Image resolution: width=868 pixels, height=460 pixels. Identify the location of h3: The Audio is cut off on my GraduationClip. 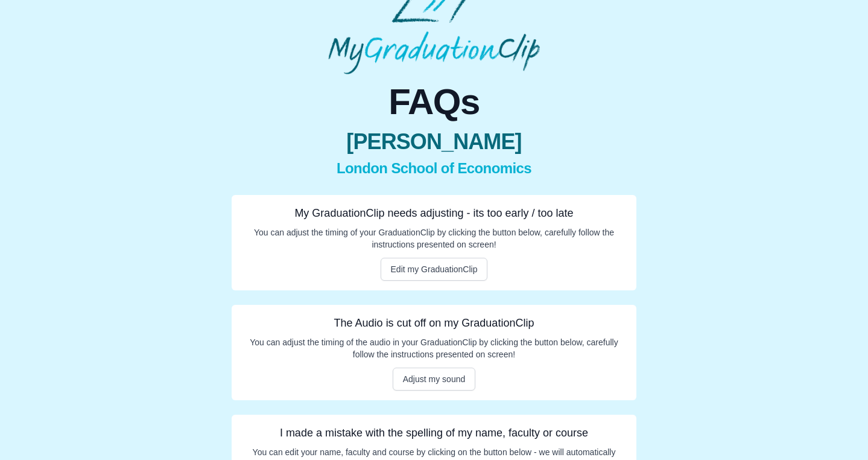
(434, 323).